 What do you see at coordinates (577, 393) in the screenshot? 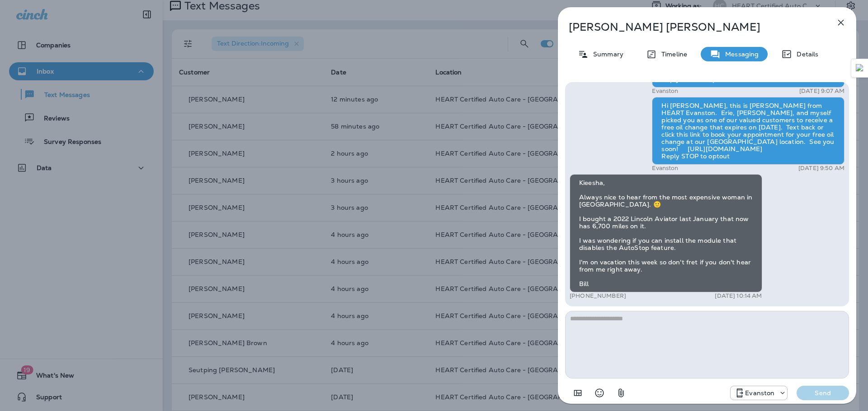
I see `button: Add in a premade template` at bounding box center [577, 393].